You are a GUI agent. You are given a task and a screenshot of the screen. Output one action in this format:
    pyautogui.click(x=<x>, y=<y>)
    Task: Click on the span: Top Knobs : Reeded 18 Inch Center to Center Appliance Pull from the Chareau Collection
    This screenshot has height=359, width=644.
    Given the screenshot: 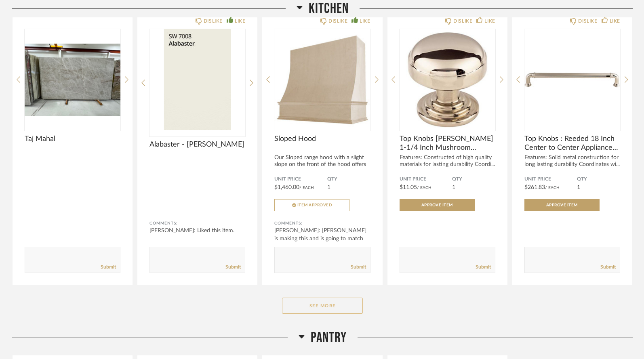 What is the action you would take?
    pyautogui.click(x=572, y=144)
    